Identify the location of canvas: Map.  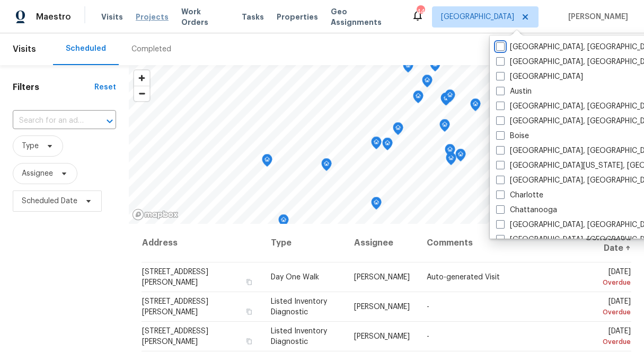
(371, 145).